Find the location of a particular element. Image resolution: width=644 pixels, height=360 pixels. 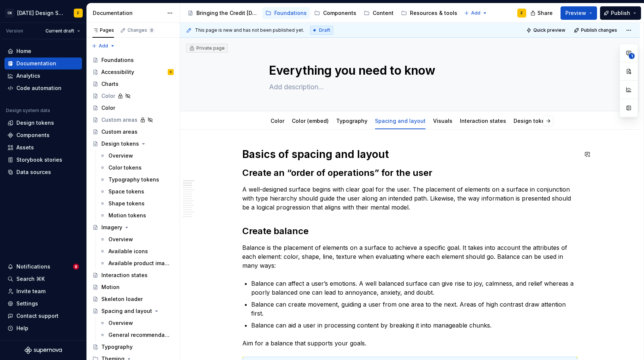

textarea: Everything you need to know is located at coordinates (409, 71).